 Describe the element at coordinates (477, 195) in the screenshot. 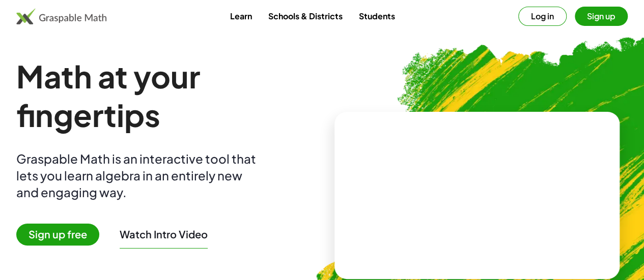

I see `video: What is this? This is dynamic math notation. Dynamic math notation plays a central role in how Gr...` at that location.